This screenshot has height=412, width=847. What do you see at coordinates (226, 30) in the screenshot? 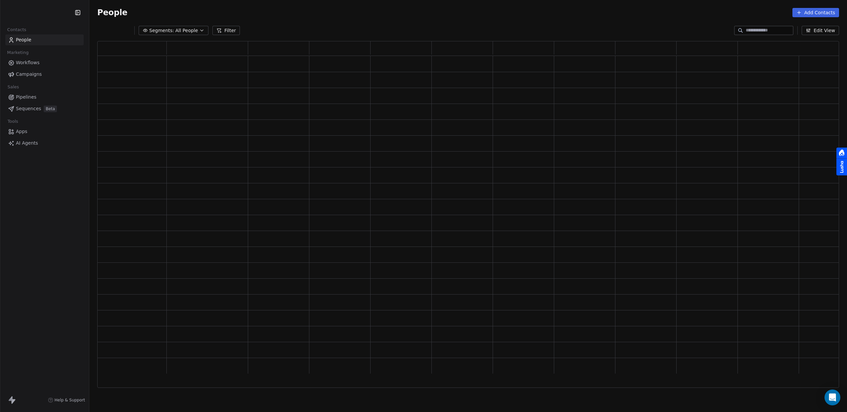
I see `button: Filter` at bounding box center [226, 30].